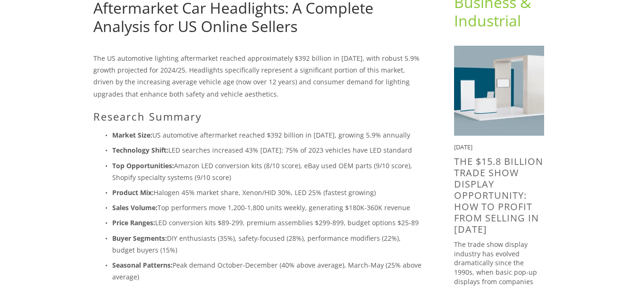  What do you see at coordinates (268, 271) in the screenshot?
I see `p: Peak demand October-December (40% above average), March-May (25% above average)` at bounding box center [268, 271].